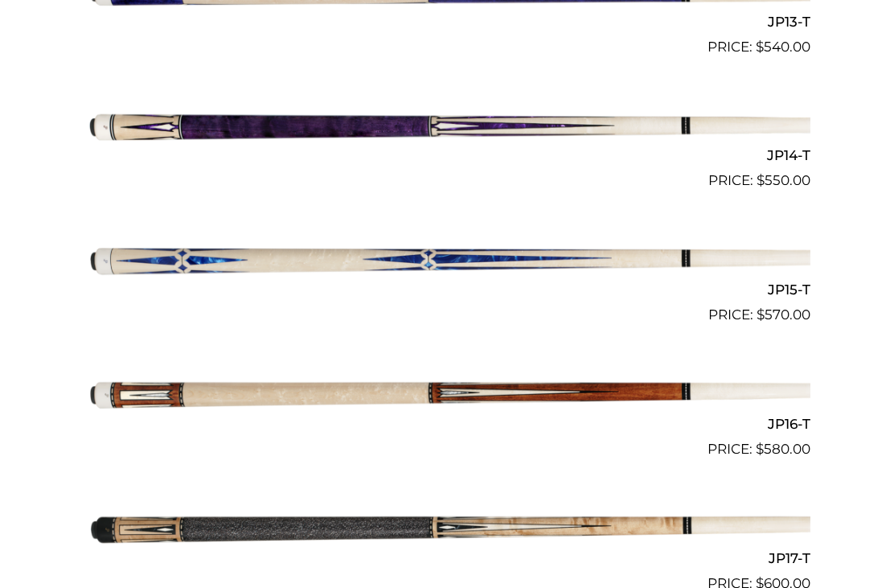 The height and width of the screenshot is (588, 894). I want to click on a: JP14-T $550.00, so click(447, 128).